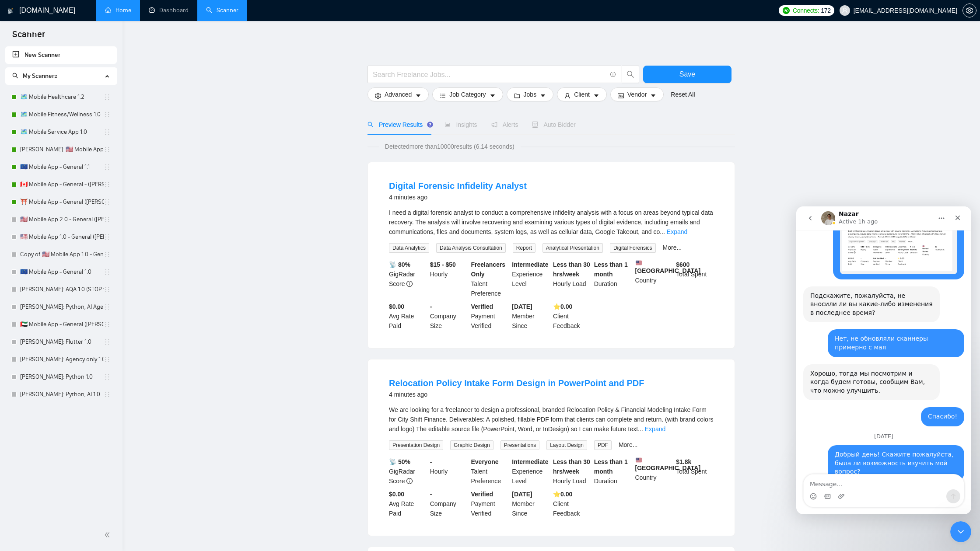 Image resolution: width=980 pixels, height=551 pixels. What do you see at coordinates (61, 237) in the screenshot?
I see `li: 🇺🇸 Mobile App 1.0 - General (Julia)` at bounding box center [61, 237].